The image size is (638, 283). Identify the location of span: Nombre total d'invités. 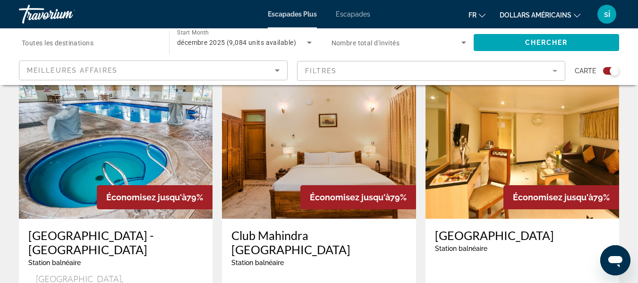
(366, 43).